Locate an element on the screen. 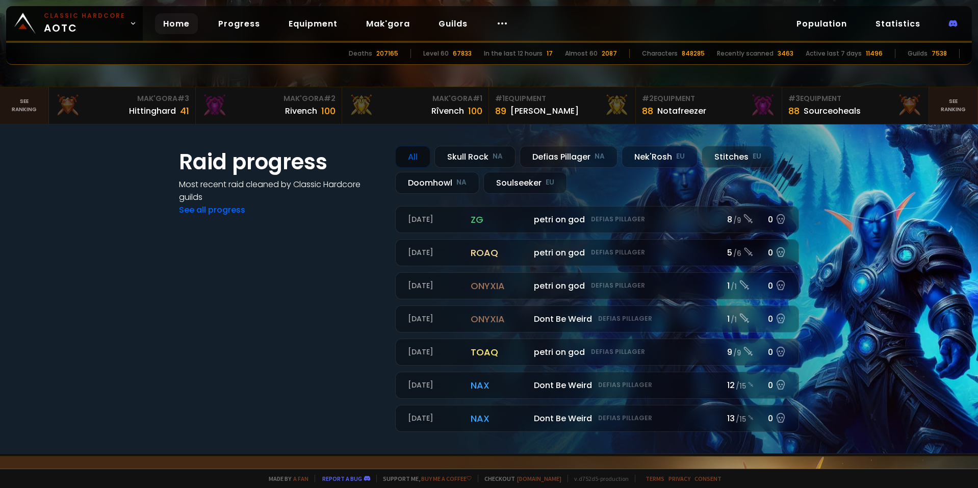 The image size is (978, 488). a: #3Equipment88Sourceoheals is located at coordinates (856, 106).